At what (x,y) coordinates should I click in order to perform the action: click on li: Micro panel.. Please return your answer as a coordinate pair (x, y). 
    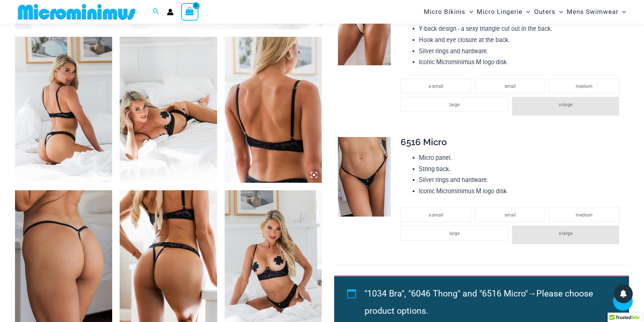
    Looking at the image, I should click on (521, 158).